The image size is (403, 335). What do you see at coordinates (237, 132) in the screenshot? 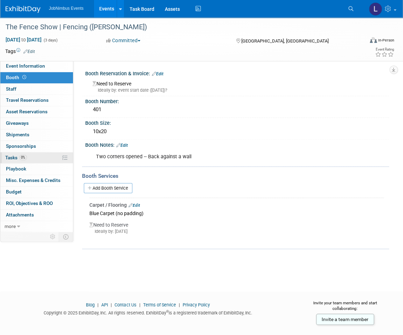
I see `div: 10x20` at bounding box center [237, 132].